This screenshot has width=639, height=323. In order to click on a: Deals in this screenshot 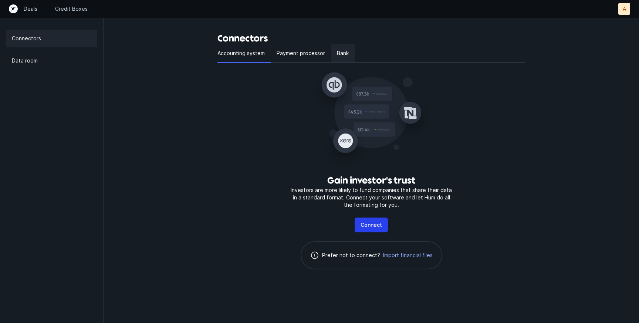, I will do `click(30, 9)`.